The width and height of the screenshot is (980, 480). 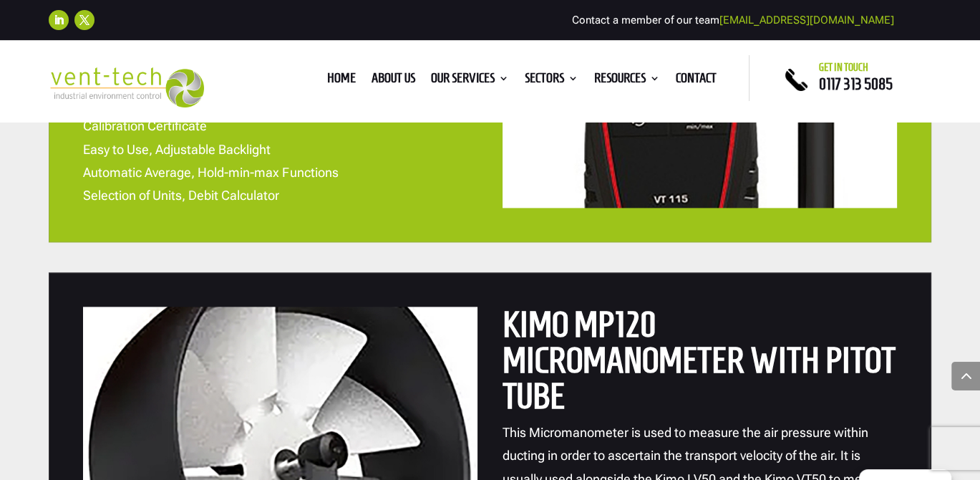 I want to click on span: 0117 313 5085, so click(x=855, y=84).